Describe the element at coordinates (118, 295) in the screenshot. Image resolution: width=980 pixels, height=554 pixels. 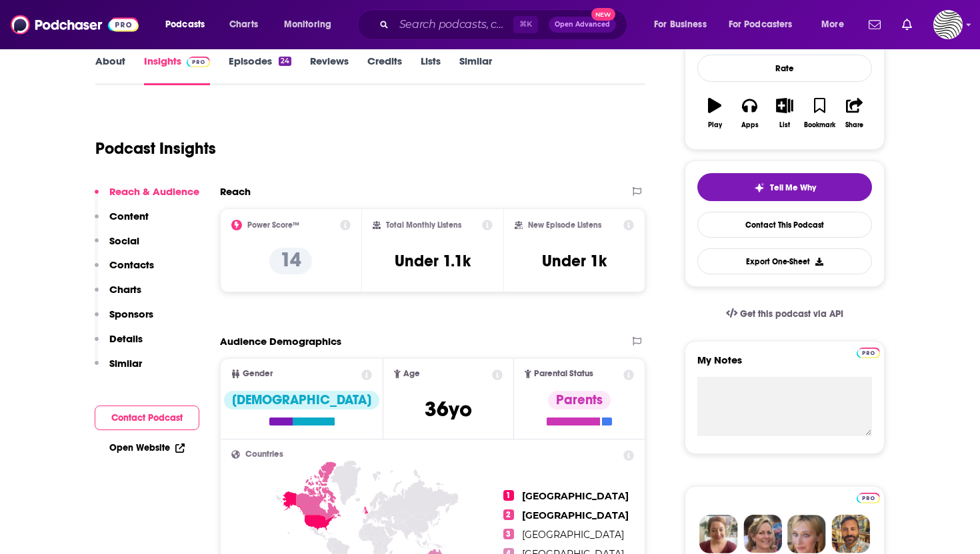
I see `button: Charts` at that location.